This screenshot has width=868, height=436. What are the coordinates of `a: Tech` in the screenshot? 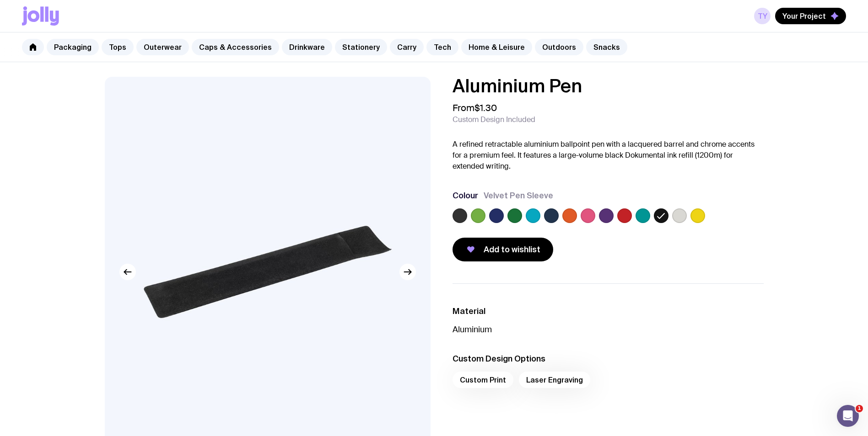 It's located at (442, 47).